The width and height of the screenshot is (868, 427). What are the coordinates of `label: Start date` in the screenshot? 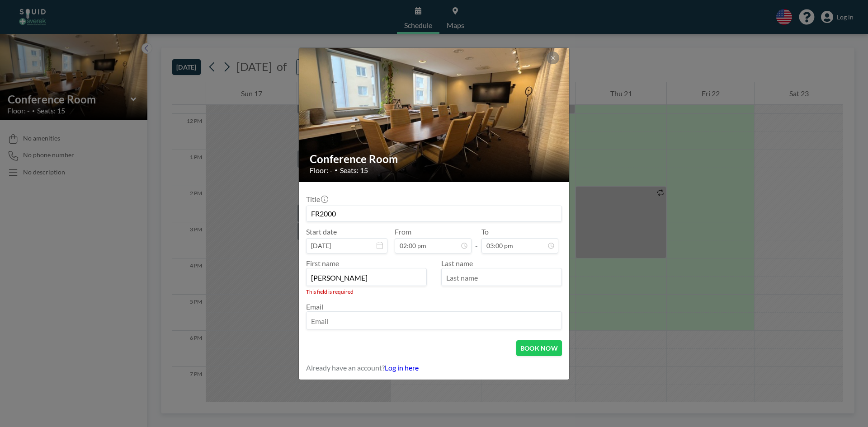 It's located at (322, 232).